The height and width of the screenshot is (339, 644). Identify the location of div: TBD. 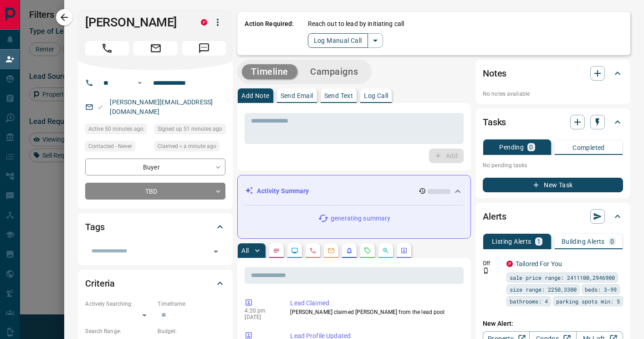
(155, 191).